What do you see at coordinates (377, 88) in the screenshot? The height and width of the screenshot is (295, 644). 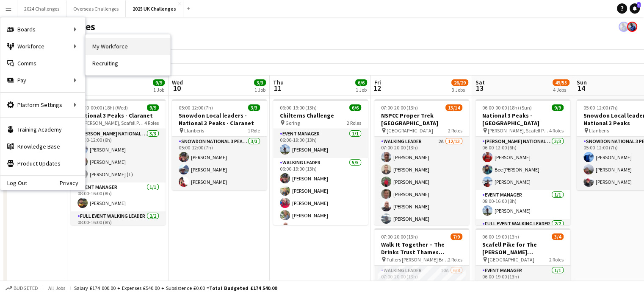 I see `span: 12` at bounding box center [377, 88].